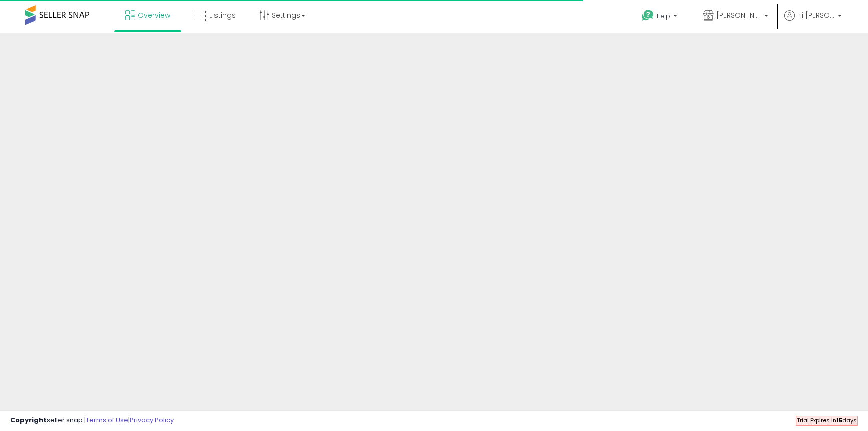 The height and width of the screenshot is (431, 868). I want to click on strong: Copyright, so click(28, 420).